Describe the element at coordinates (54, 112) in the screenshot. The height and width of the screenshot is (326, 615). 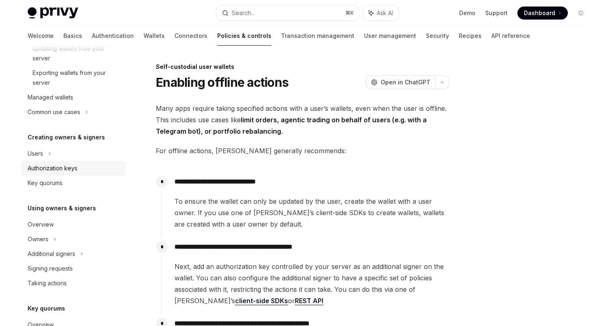
I see `div: Common use cases` at that location.